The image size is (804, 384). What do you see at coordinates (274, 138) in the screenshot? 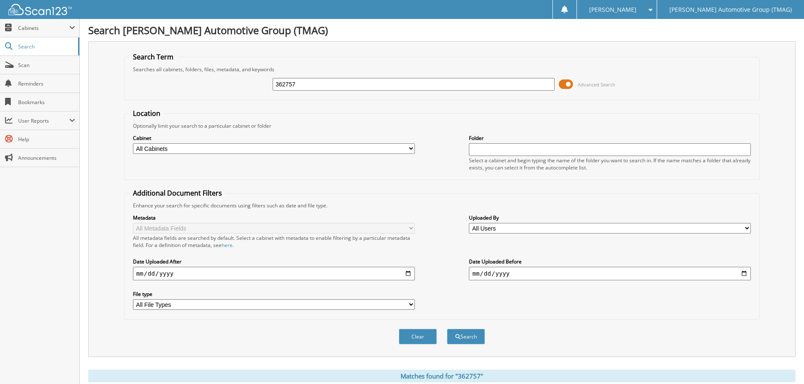
I see `label: Cabinet` at bounding box center [274, 138].